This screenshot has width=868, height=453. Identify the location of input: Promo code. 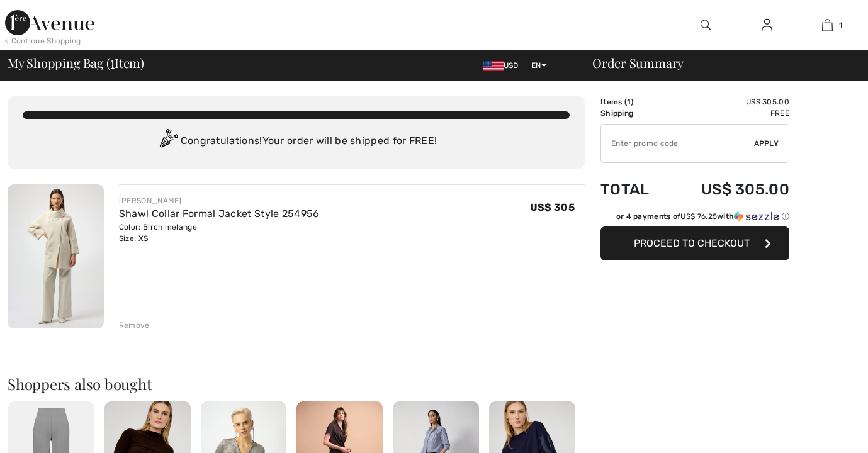
(677, 143).